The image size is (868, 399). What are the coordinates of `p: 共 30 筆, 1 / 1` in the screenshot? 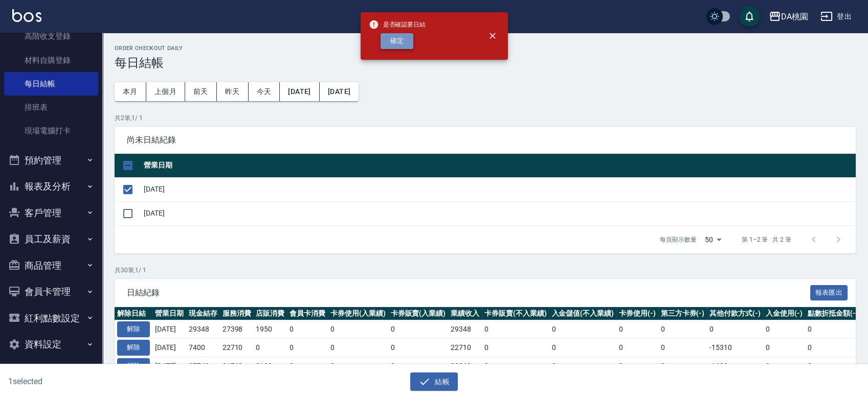 It's located at (485, 270).